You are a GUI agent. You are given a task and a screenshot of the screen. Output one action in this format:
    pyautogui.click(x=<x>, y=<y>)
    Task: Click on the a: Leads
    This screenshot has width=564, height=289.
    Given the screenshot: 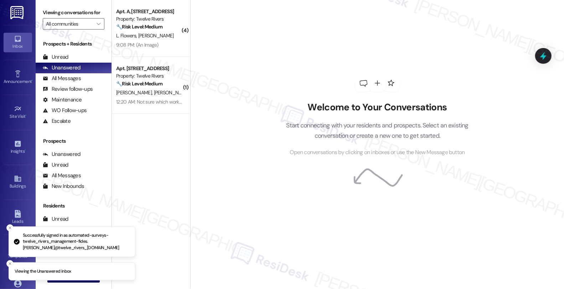 What is the action you would take?
    pyautogui.click(x=18, y=218)
    